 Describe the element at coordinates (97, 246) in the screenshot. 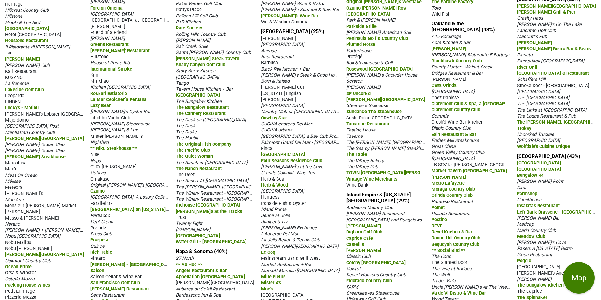

I see `span: Quince` at that location.